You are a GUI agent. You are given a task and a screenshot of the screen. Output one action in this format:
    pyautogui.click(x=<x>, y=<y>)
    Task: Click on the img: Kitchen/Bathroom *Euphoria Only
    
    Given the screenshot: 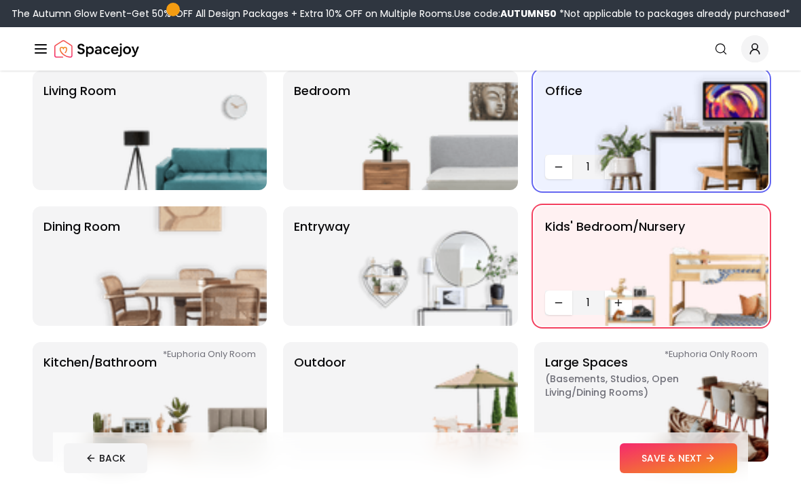 What is the action you would take?
    pyautogui.click(x=180, y=402)
    